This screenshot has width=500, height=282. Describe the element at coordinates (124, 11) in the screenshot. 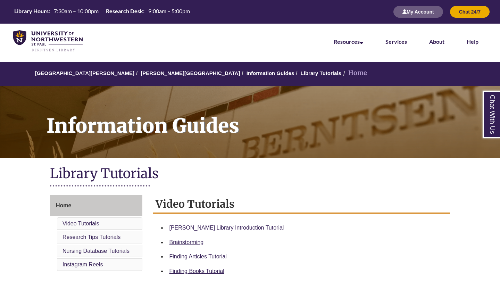

I see `th: Research Desk:` at that location.